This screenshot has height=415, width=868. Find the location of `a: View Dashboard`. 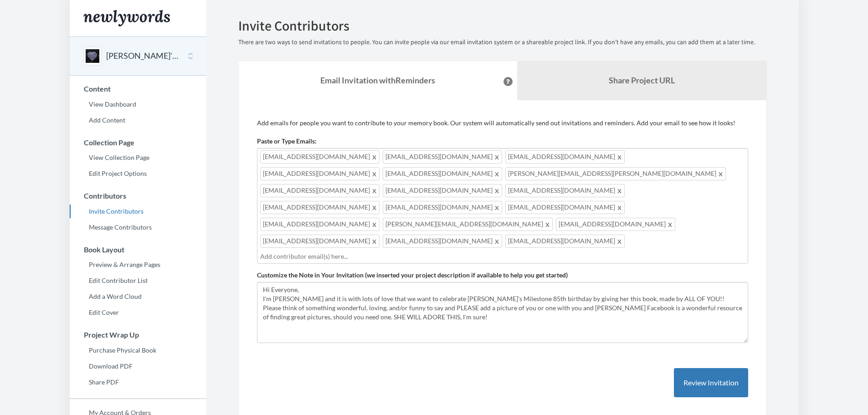

a: View Dashboard is located at coordinates (138, 104).